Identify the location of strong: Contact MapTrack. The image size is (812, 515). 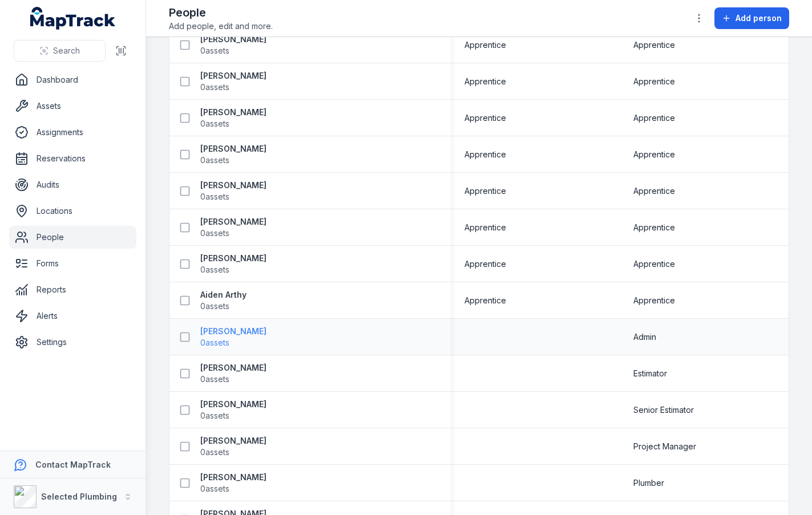
(73, 464).